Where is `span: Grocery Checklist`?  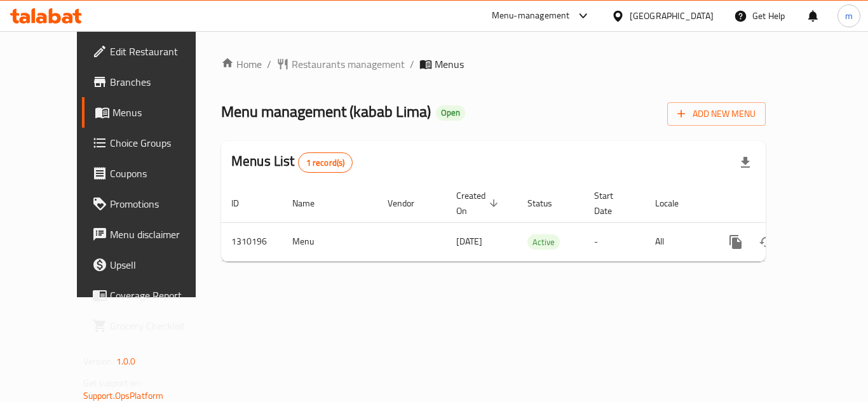
span: Grocery Checklist is located at coordinates (161, 326).